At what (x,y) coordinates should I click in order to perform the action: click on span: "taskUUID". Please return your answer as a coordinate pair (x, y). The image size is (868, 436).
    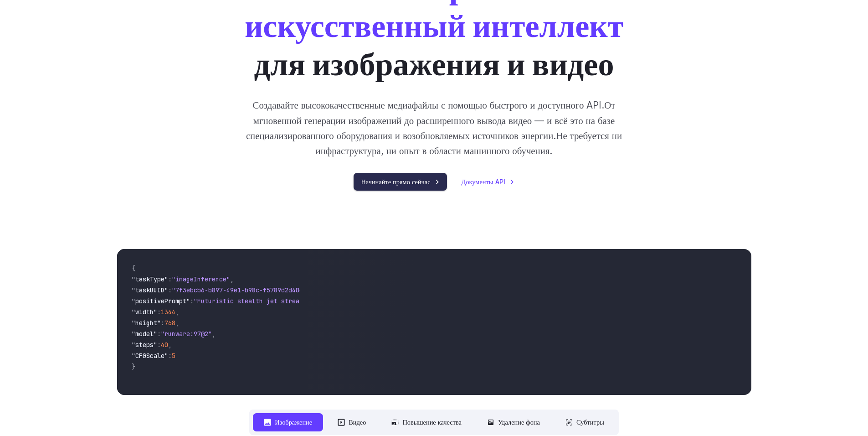
    Looking at the image, I should click on (150, 290).